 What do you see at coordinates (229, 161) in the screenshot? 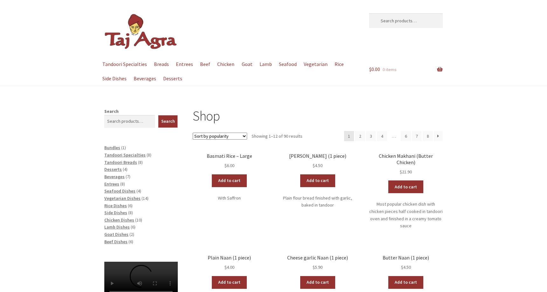
I see `a: Basmati Rice – Large $6.00` at bounding box center [229, 161].